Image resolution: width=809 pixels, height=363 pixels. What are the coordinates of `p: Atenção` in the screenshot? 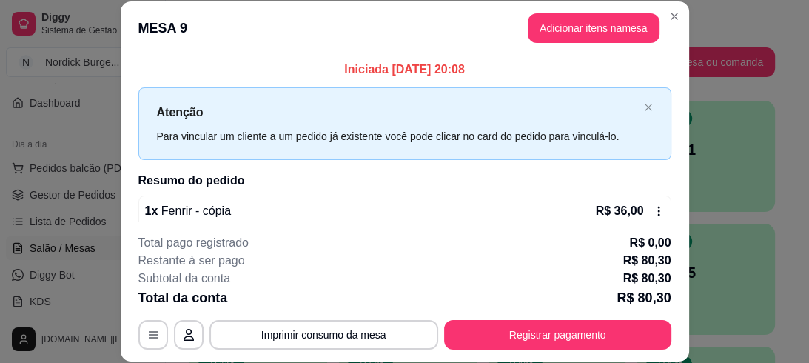 It's located at (398, 112).